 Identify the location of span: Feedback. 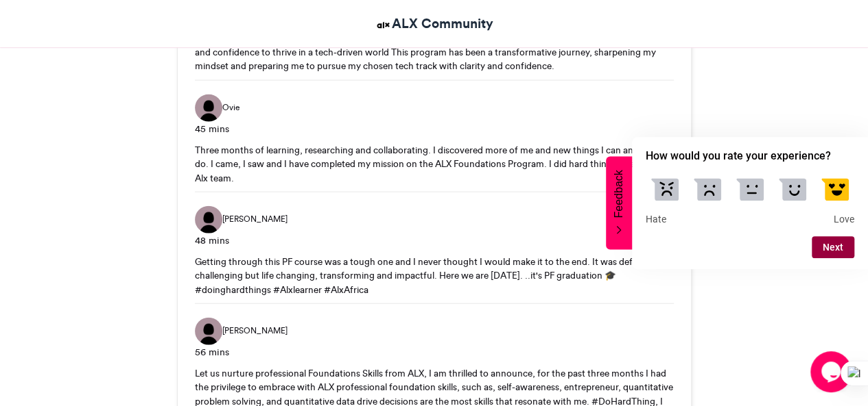
(618, 194).